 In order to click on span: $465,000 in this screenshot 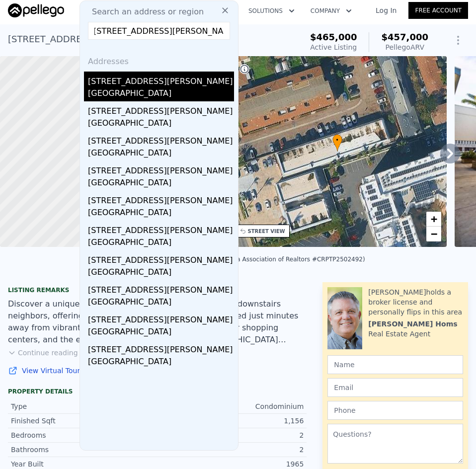, I will do `click(334, 37)`.